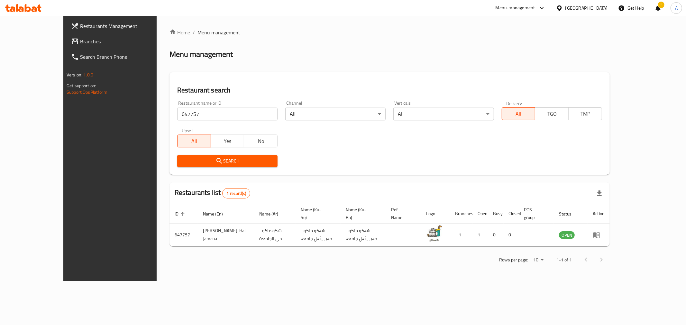 The image size is (686, 325). What do you see at coordinates (480, 214) in the screenshot?
I see `th: Open` at bounding box center [480, 214].